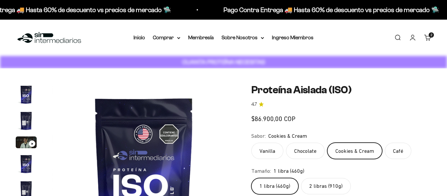  What do you see at coordinates (254, 104) in the screenshot?
I see `span: 4.7` at bounding box center [254, 104].